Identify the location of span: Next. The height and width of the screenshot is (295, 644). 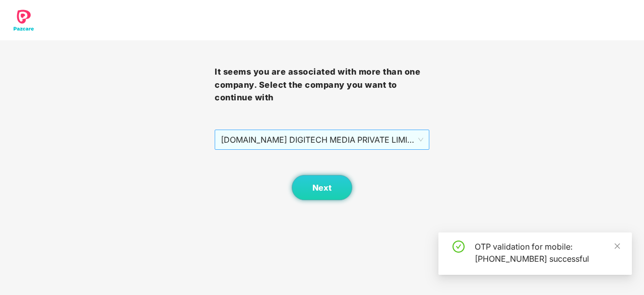
(322, 188).